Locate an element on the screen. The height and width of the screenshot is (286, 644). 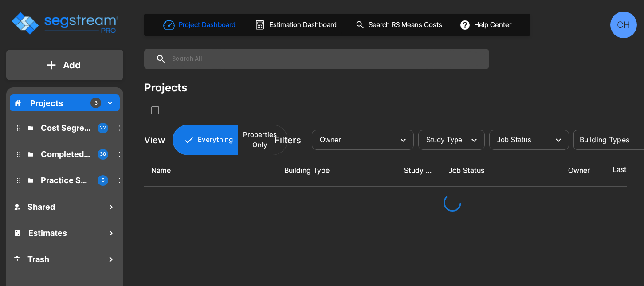
p: Filters is located at coordinates (288, 140).